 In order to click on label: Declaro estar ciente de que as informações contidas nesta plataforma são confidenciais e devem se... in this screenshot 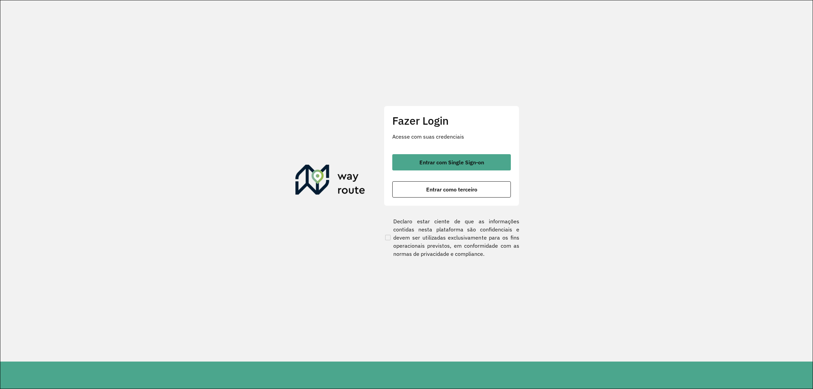, I will do `click(451, 237)`.